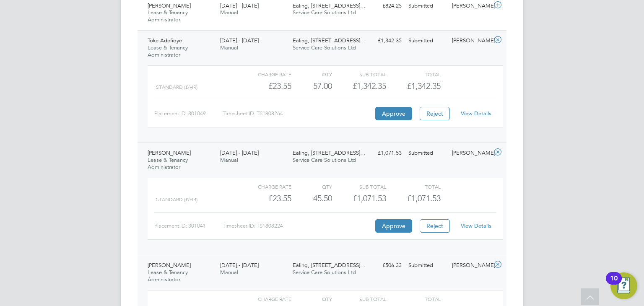 The image size is (644, 306). What do you see at coordinates (297, 226) in the screenshot?
I see `div: Timesheet ID: TS1808224` at bounding box center [297, 226].